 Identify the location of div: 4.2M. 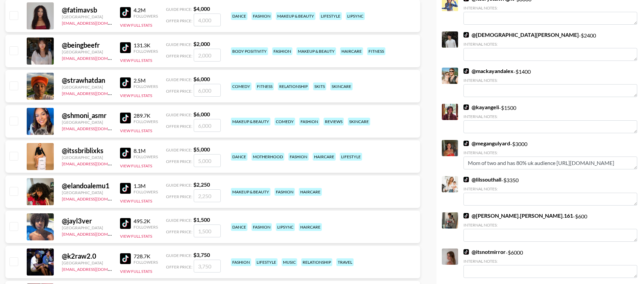
(145, 10).